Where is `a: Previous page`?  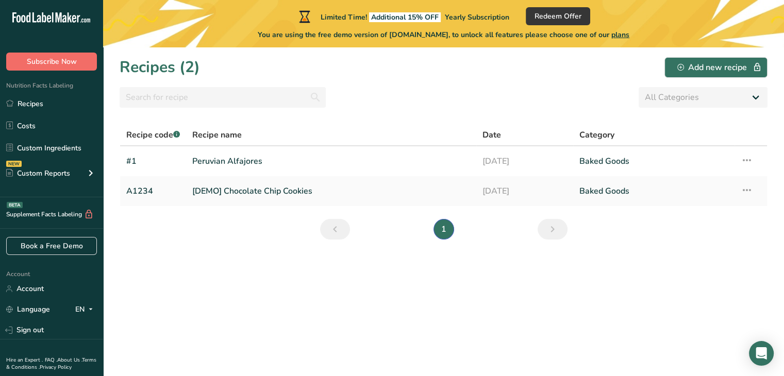
a: Previous page is located at coordinates (335, 229).